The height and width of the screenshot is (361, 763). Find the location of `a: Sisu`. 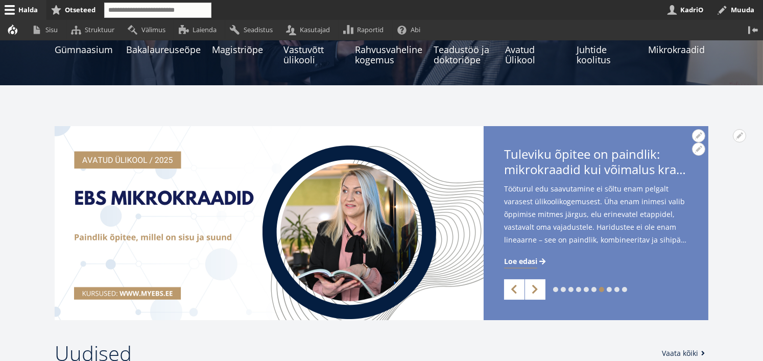

a: Sisu is located at coordinates (46, 30).